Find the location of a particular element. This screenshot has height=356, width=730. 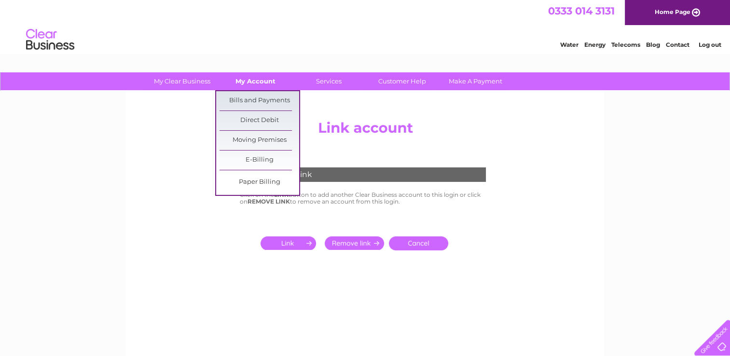

a: Energy is located at coordinates (595, 44).